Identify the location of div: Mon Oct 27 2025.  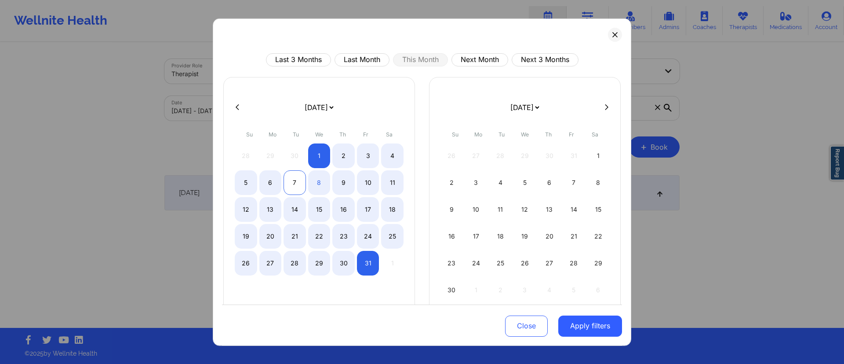
(270, 262).